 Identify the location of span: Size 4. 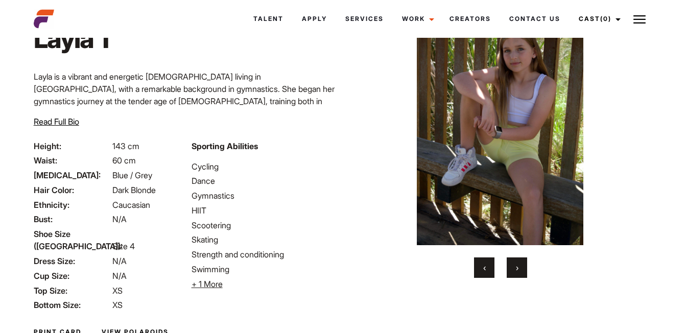
(124, 246).